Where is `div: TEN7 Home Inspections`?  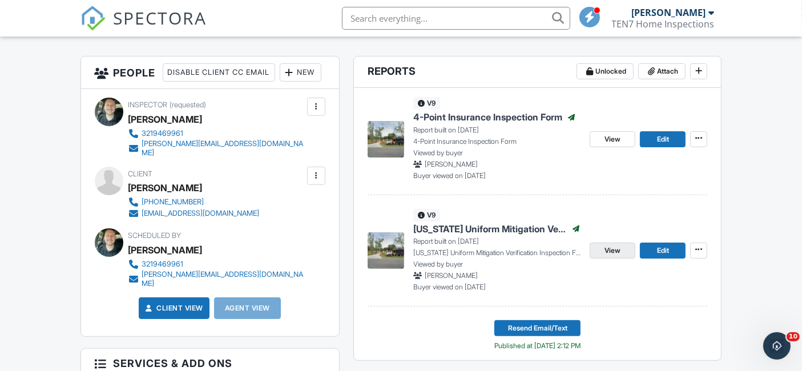 div: TEN7 Home Inspections is located at coordinates (664, 24).